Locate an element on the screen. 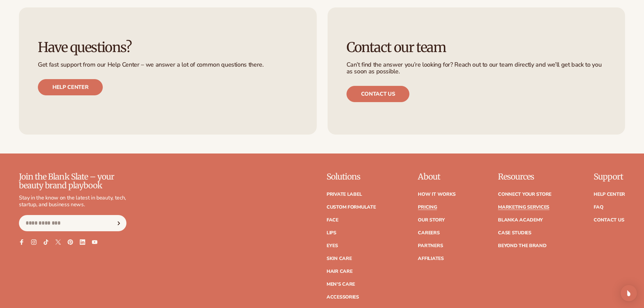  h3: Have questions? is located at coordinates (168, 47).